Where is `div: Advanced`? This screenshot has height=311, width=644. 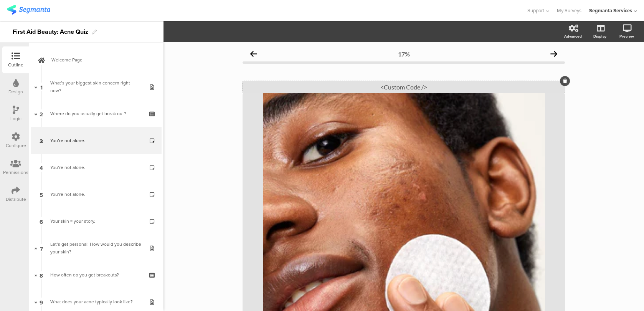
div: Advanced is located at coordinates (572, 36).